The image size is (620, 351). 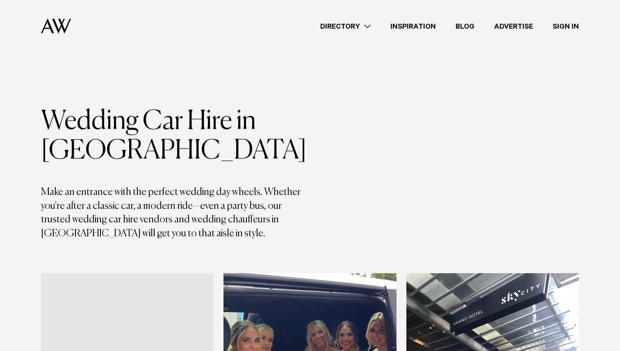 What do you see at coordinates (513, 26) in the screenshot?
I see `a: Advertise` at bounding box center [513, 26].